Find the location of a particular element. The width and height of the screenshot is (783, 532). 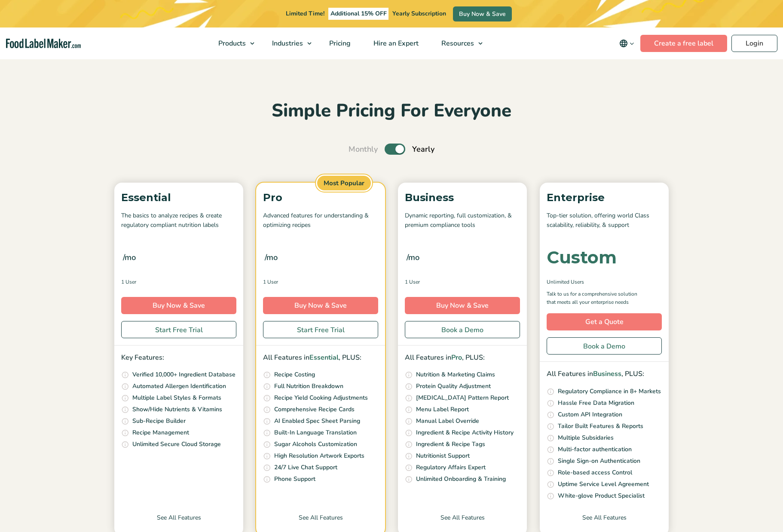

span: Industries is located at coordinates (287, 43).